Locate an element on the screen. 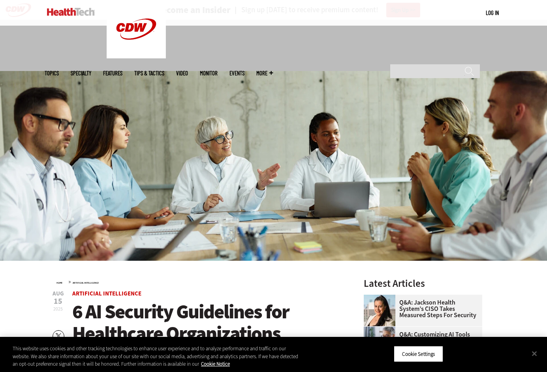  div: User menu is located at coordinates (492, 13).